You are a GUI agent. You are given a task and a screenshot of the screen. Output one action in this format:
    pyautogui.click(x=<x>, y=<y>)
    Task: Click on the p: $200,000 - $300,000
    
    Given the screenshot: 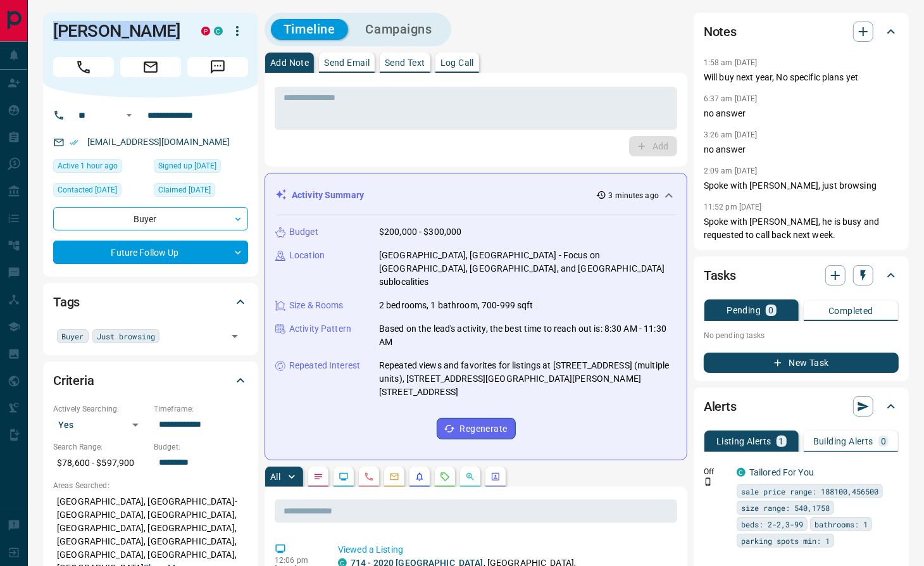 What is the action you would take?
    pyautogui.click(x=420, y=232)
    